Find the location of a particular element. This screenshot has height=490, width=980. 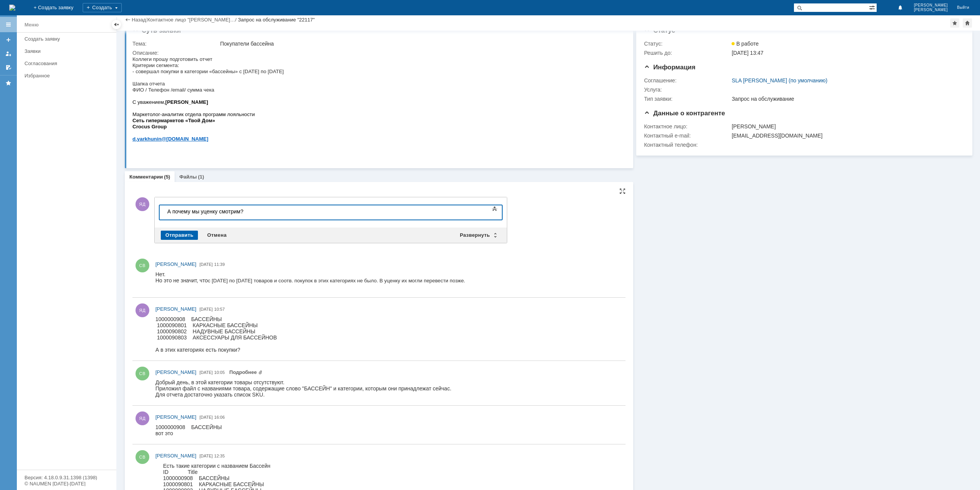

a: Назад is located at coordinates (139, 19).